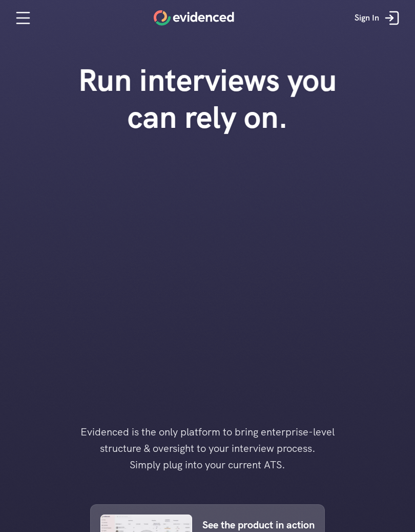  What do you see at coordinates (208, 448) in the screenshot?
I see `h4: Evidenced is the only platform to bring enterprise-level structure & oversight to your interview ...` at bounding box center [208, 448].